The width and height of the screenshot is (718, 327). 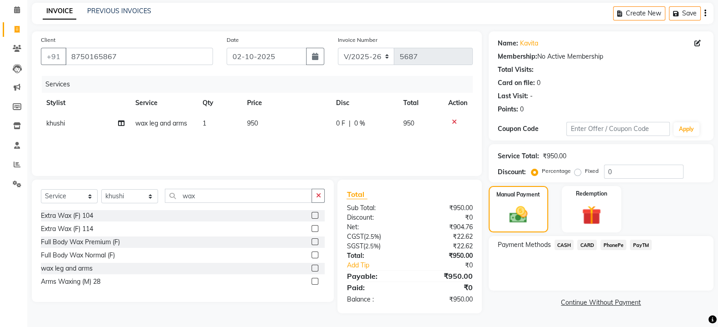 I want to click on input: Enter Offer / Coupon Code, so click(x=618, y=129).